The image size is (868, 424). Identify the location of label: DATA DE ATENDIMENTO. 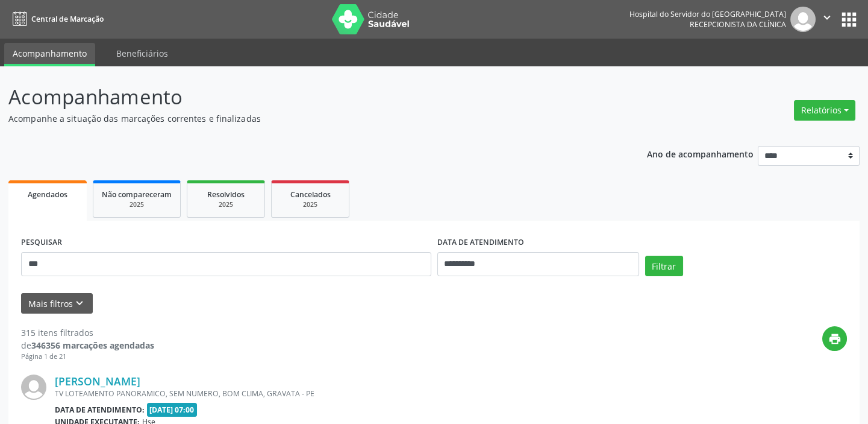
(481, 243).